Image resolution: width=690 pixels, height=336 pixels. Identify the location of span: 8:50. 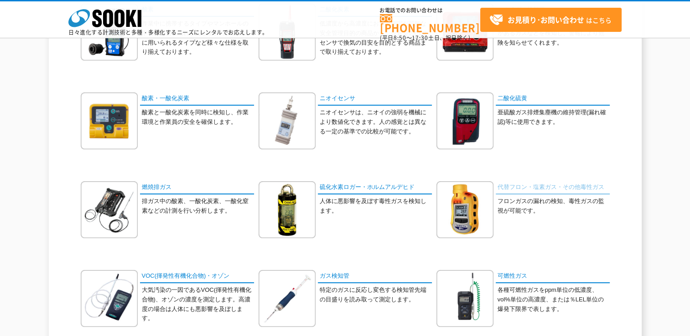
(400, 38).